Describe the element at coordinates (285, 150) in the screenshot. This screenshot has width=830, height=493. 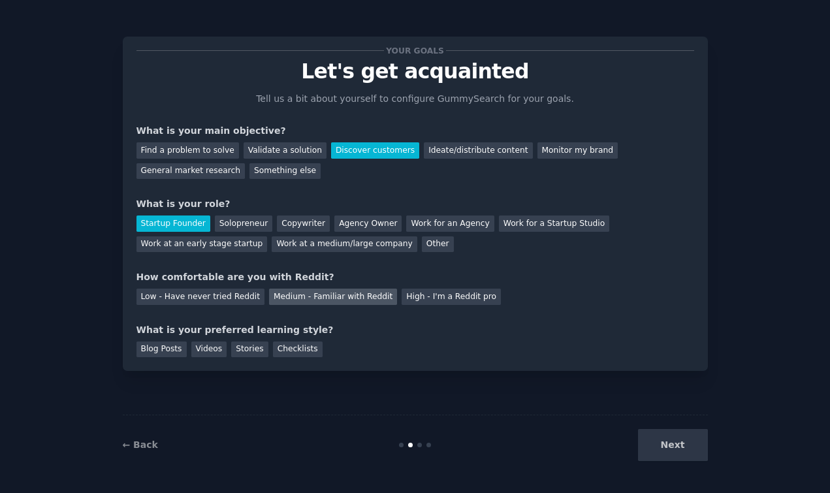
I see `div: Validate a solution` at that location.